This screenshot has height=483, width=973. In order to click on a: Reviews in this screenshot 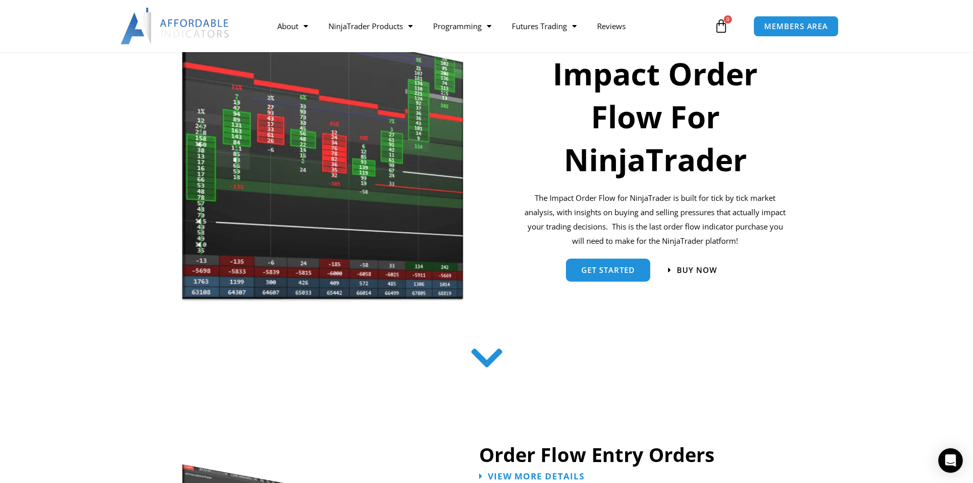, I will do `click(612, 26)`.